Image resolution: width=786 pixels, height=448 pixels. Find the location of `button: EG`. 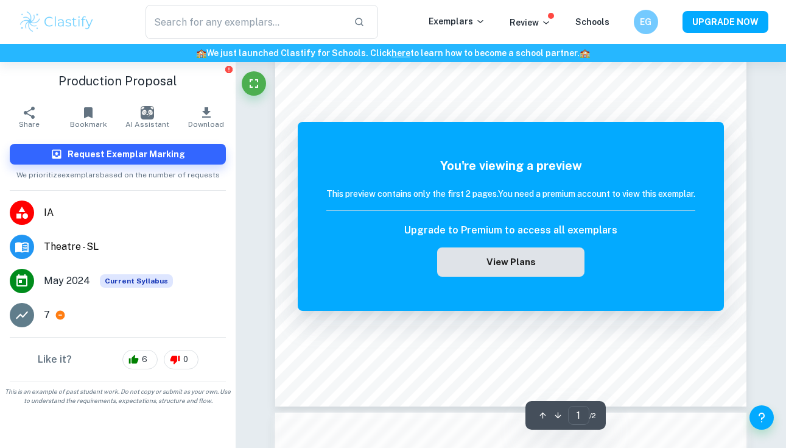

button: EG is located at coordinates (646, 22).